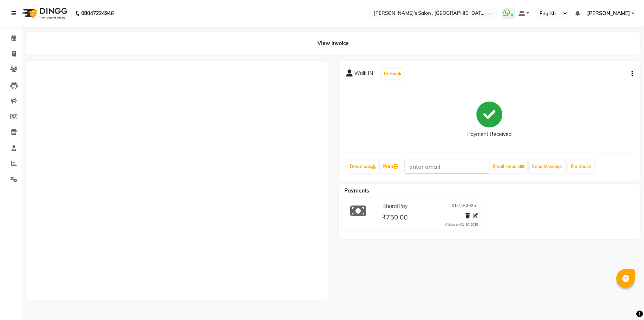 The image size is (644, 320). Describe the element at coordinates (356, 191) in the screenshot. I see `span: Payments` at that location.